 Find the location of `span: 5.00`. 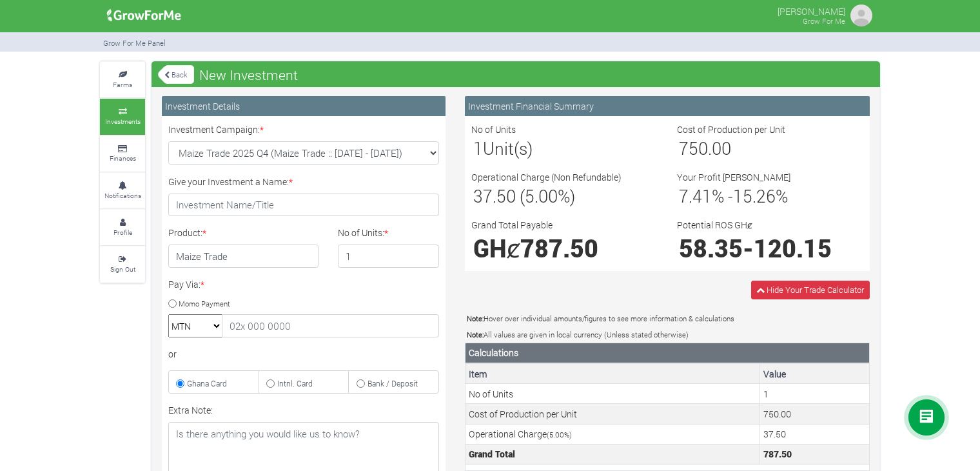

span: 5.00 is located at coordinates (556, 434).